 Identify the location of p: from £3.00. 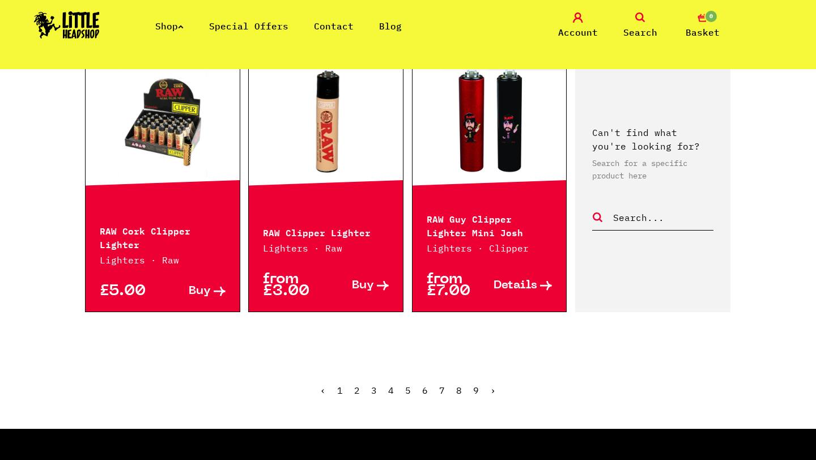
(294, 285).